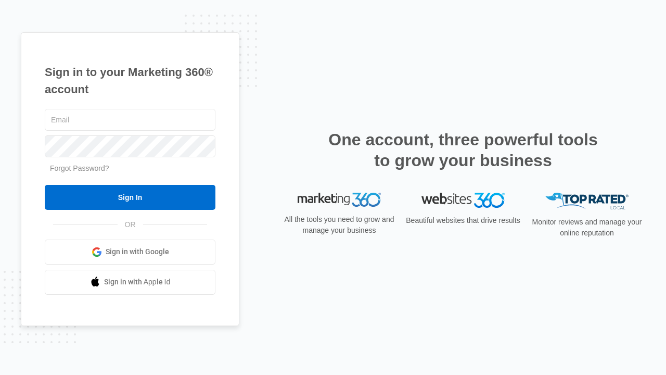  What do you see at coordinates (80, 168) in the screenshot?
I see `a: Forgot Password?` at bounding box center [80, 168].